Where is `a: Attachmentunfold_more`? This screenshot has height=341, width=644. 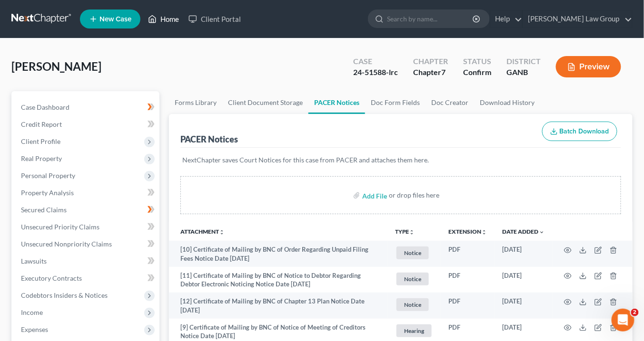
a: Attachmentunfold_more is located at coordinates (202, 232).